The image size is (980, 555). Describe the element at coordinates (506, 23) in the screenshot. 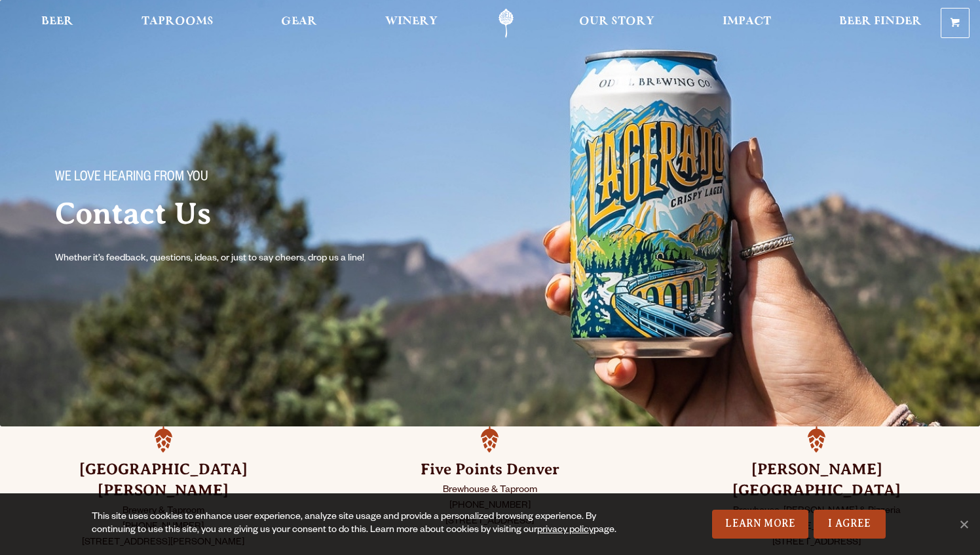

I see `a: Odell Home` at that location.